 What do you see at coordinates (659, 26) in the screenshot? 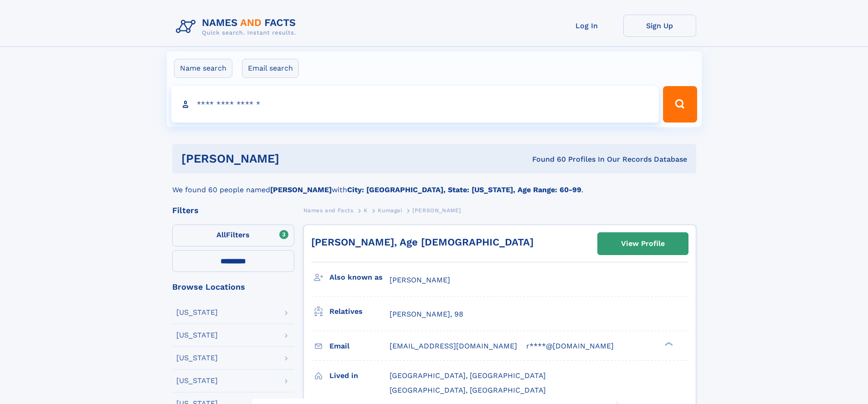
I see `a: Sign Up` at bounding box center [659, 26].